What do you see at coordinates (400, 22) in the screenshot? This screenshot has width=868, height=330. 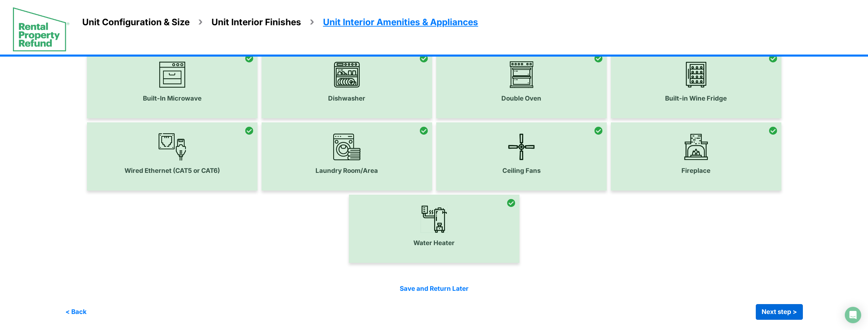 I see `span: Unit Interior Amenities & Appliances` at bounding box center [400, 22].